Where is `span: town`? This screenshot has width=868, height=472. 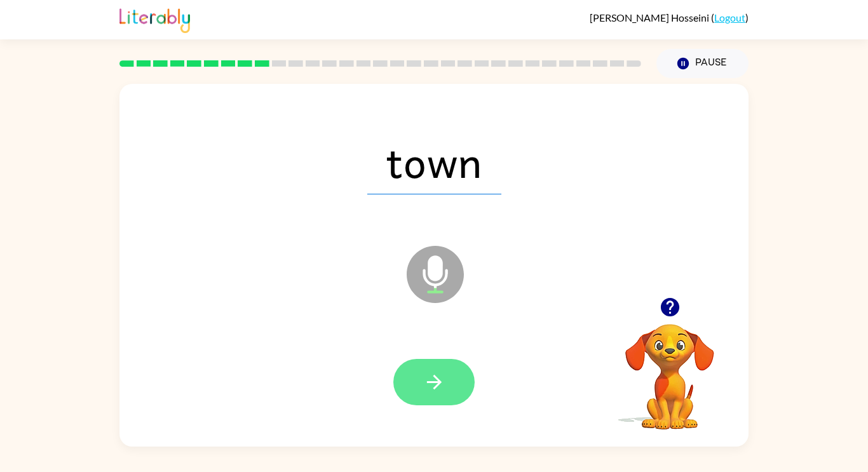
span: town is located at coordinates (434, 161).